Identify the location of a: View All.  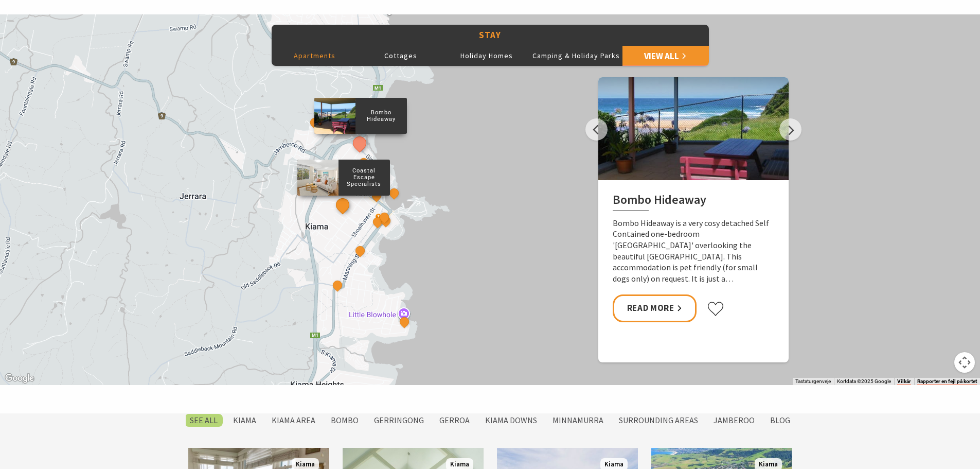
(666, 56).